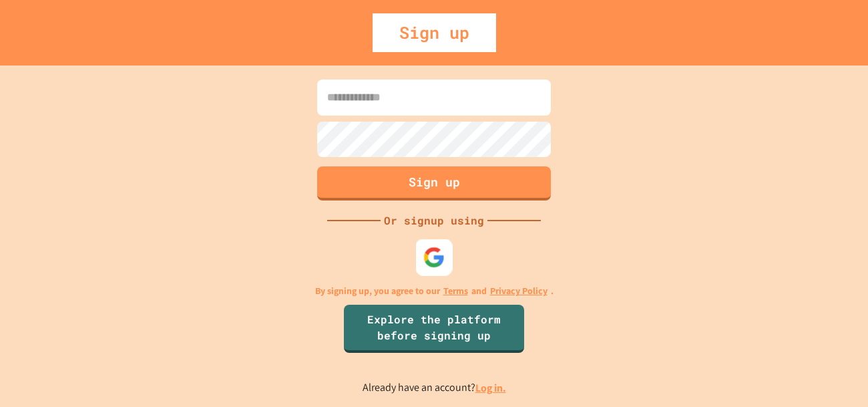 This screenshot has width=868, height=407. I want to click on a: Explore the platform before signing up, so click(434, 329).